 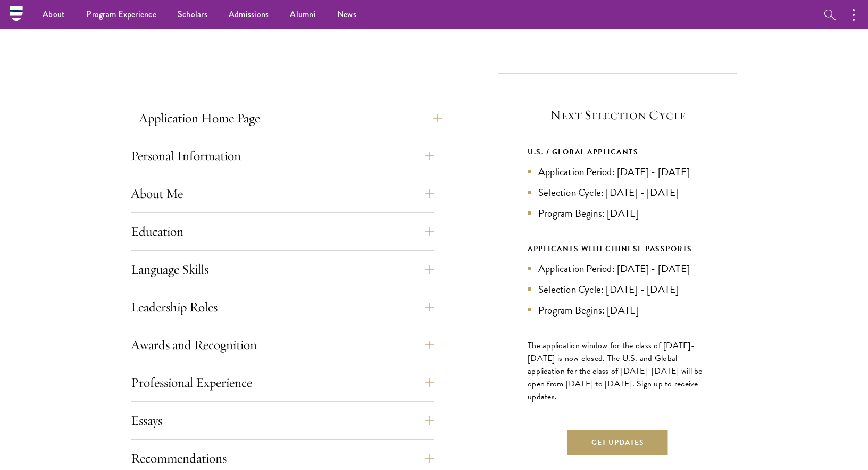 What do you see at coordinates (617, 151) in the screenshot?
I see `div: U.S. / GLOBAL APPLICANTS` at bounding box center [617, 151].